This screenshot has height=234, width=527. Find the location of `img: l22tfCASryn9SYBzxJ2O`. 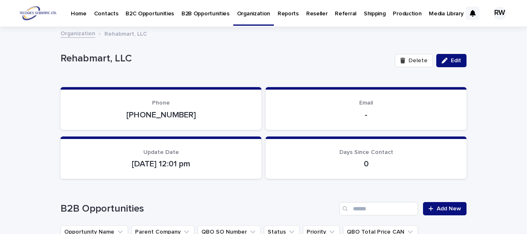

img: l22tfCASryn9SYBzxJ2O is located at coordinates (39, 13).